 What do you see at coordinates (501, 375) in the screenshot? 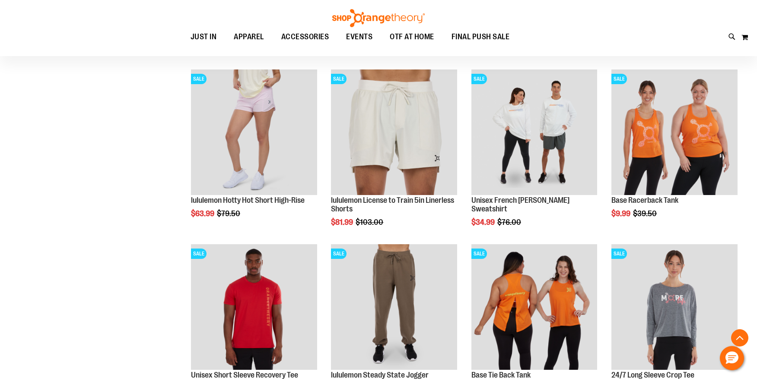
I see `a: Base Tie Back Tank` at bounding box center [501, 375].